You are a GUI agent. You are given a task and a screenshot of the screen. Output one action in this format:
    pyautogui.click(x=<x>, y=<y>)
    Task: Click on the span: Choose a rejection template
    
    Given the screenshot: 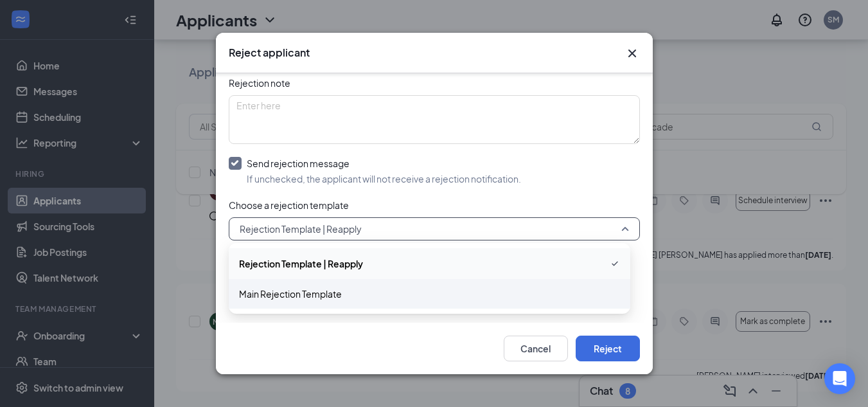 What is the action you would take?
    pyautogui.click(x=289, y=205)
    